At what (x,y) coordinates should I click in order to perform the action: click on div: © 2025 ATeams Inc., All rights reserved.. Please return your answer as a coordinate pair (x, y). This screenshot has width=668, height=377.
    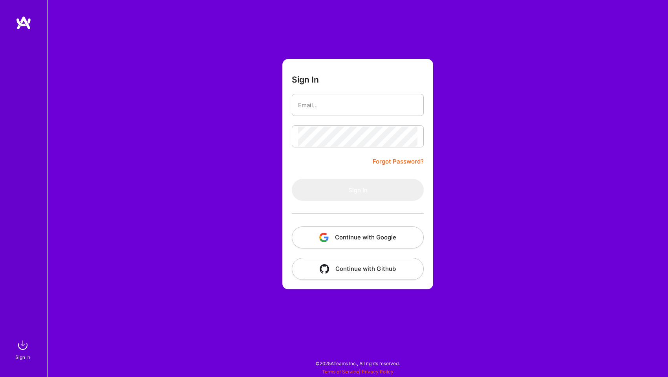
    Looking at the image, I should click on (358, 363).